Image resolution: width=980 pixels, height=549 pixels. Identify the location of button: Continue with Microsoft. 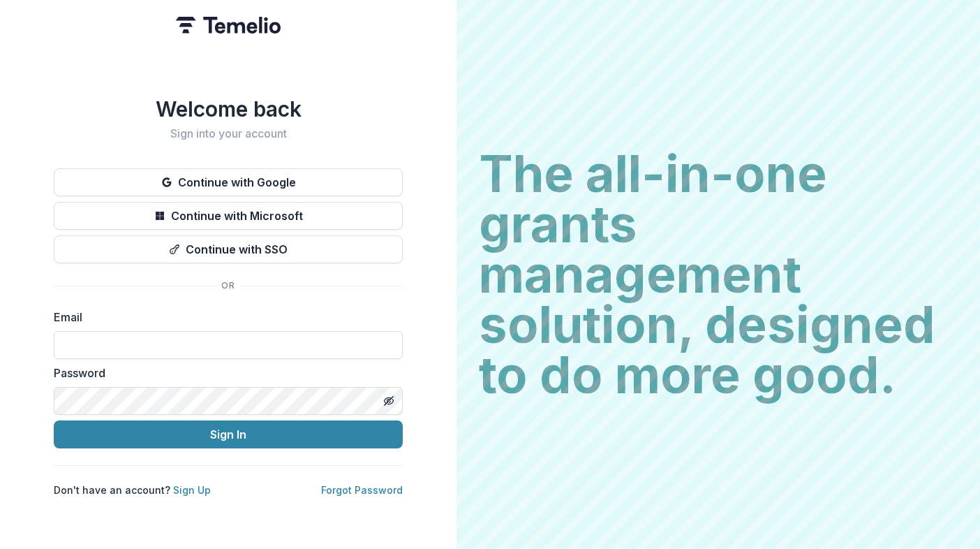
(228, 216).